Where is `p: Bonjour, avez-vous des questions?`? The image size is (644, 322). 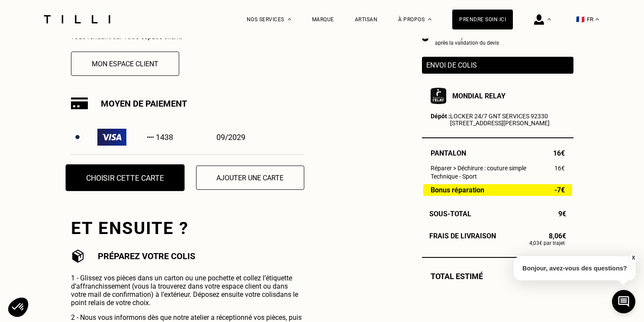 p: Bonjour, avez-vous des questions? is located at coordinates (575, 268).